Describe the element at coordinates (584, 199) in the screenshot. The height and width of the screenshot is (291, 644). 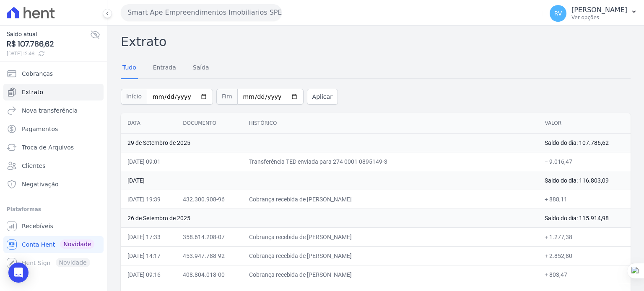
I see `td: + 888,11` at that location.